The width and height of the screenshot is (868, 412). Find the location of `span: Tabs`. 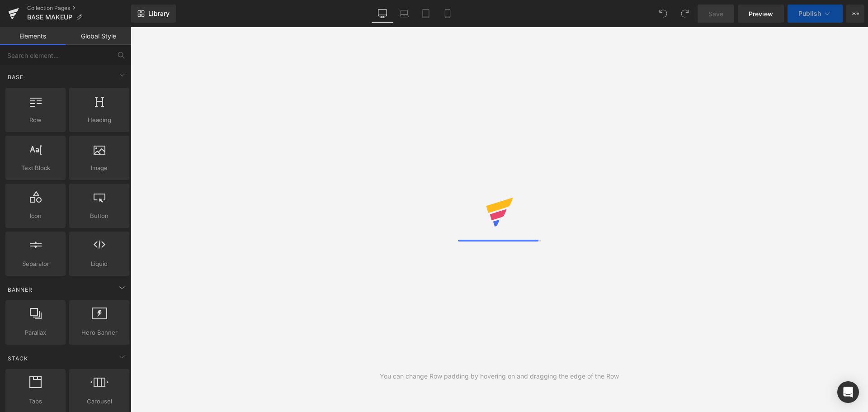

span: Tabs is located at coordinates (35, 401).